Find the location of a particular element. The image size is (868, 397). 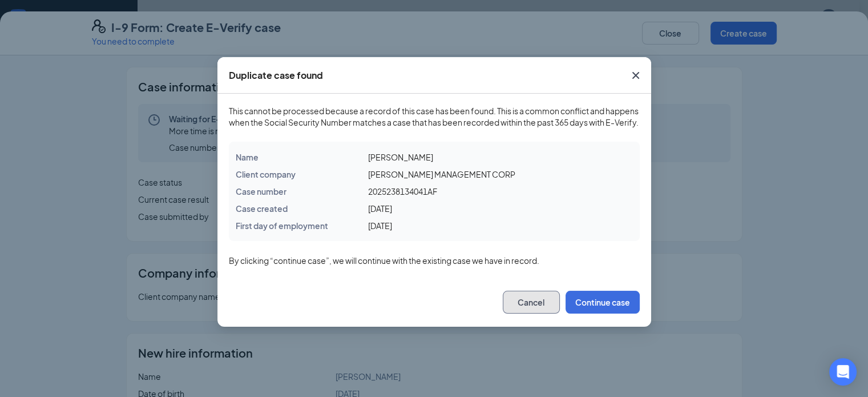

span: By clicking “continue case”, we will continue with the existing case we have in record. is located at coordinates (435, 261).